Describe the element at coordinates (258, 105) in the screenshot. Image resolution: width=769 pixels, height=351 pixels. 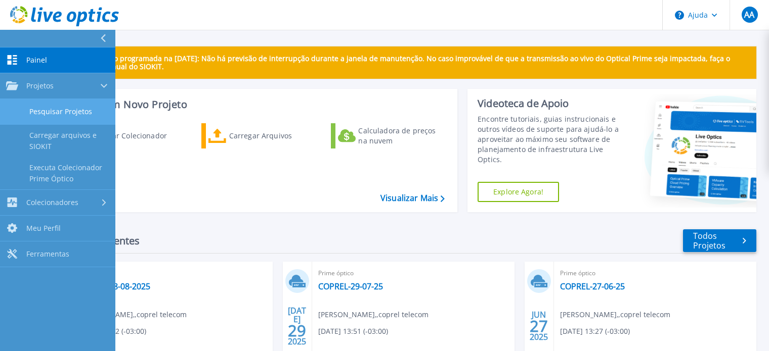
I see `h3: Iniciar um Novo Projeto` at that location.